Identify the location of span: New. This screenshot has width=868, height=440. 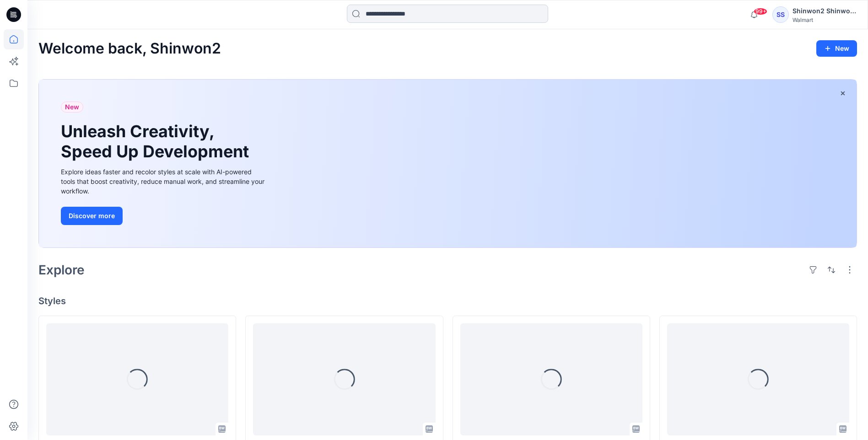
(72, 107).